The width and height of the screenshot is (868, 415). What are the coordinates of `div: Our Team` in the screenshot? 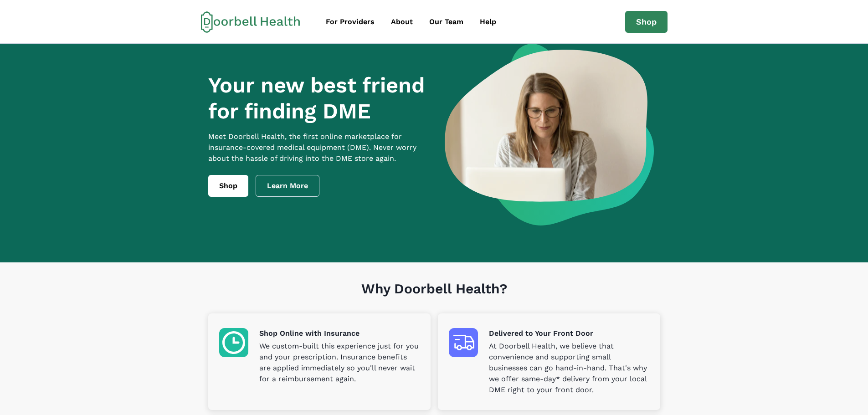 It's located at (446, 22).